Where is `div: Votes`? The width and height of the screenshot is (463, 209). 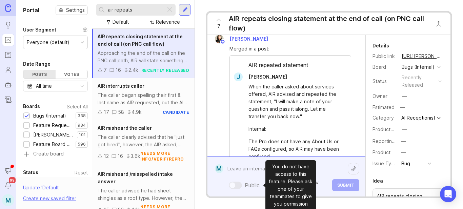 div: Votes is located at coordinates (71, 74).